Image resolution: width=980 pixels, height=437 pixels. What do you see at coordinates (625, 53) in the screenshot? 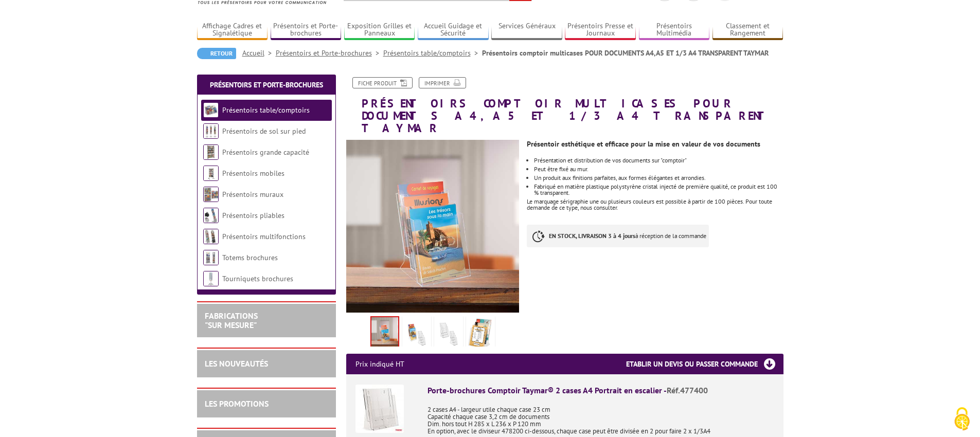
I see `li: Présentoirs comptoir multicases POUR DOCUMENTS A4,A5 ET 1/3 A4 TRANSPARENT TAYMAR` at bounding box center [625, 53].